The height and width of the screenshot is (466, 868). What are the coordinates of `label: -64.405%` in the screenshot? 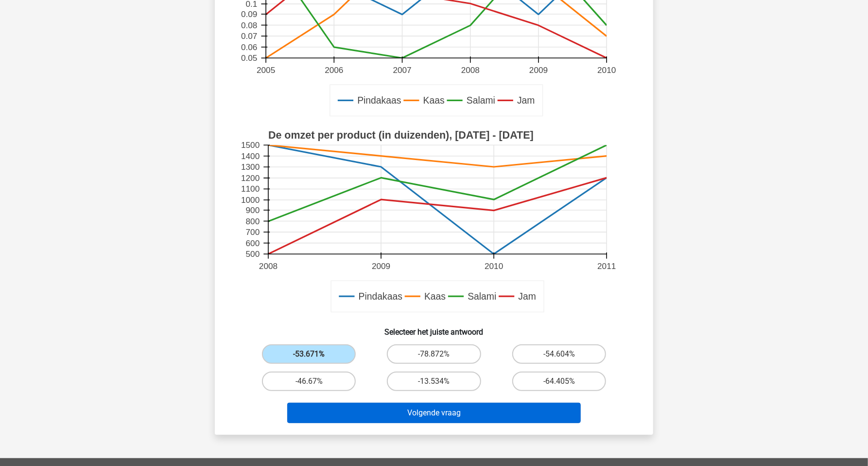 It's located at (559, 381).